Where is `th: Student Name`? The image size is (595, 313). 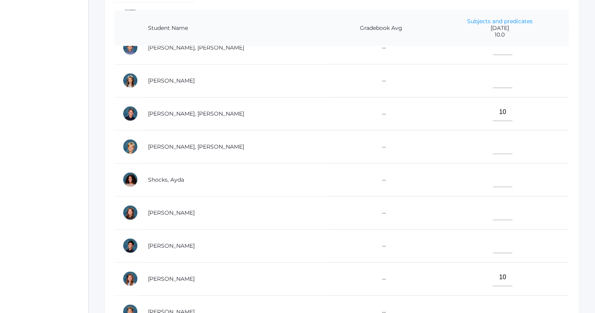 th: Student Name is located at coordinates (236, 28).